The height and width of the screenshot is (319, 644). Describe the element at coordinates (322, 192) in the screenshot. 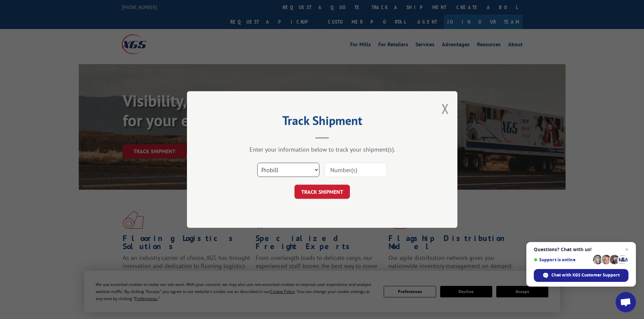

I see `button: TRACK SHIPMENT` at that location.